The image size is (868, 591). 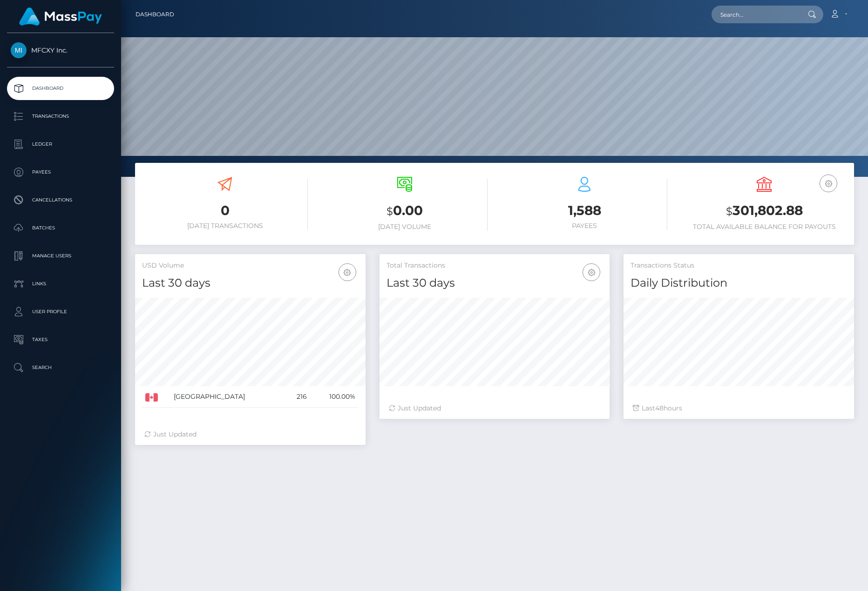 I want to click on p: Dashboard, so click(x=61, y=88).